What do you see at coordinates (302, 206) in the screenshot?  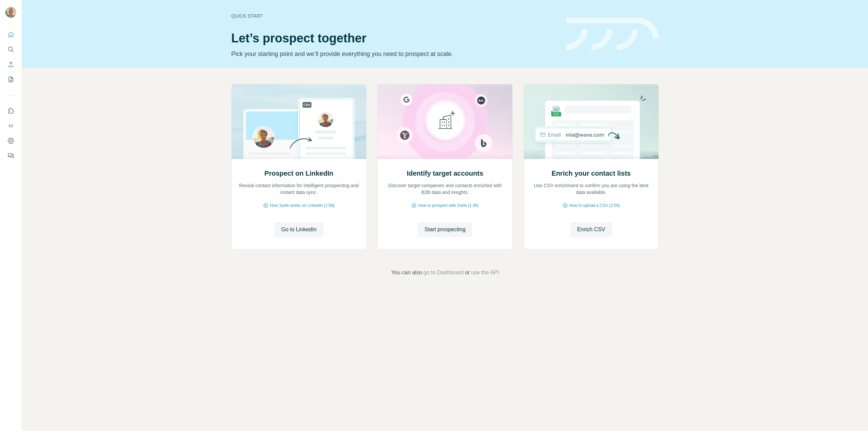 I see `span: How Surfe works on LinkedIn (1:58)` at bounding box center [302, 206].